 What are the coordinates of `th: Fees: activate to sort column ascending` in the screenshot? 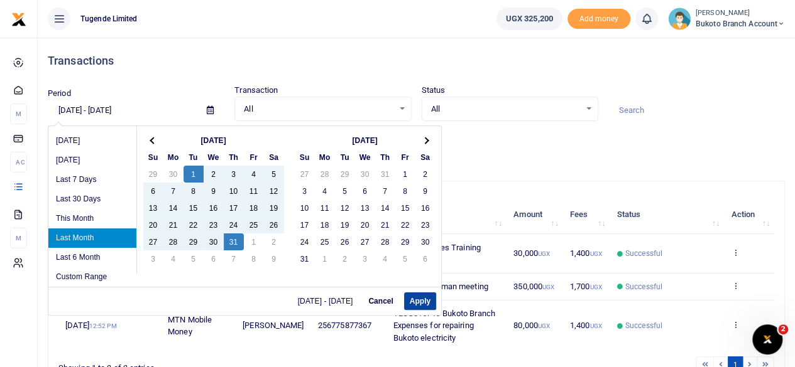 It's located at (586, 215).